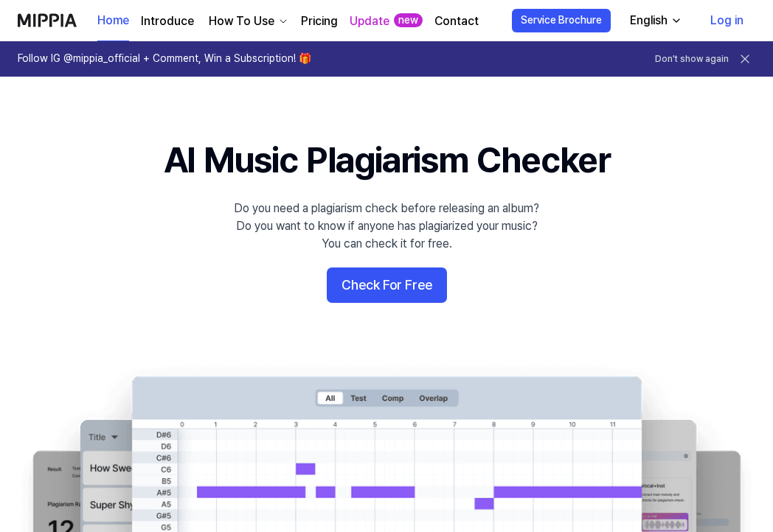 Image resolution: width=773 pixels, height=532 pixels. Describe the element at coordinates (691, 59) in the screenshot. I see `button: Don't show again` at that location.